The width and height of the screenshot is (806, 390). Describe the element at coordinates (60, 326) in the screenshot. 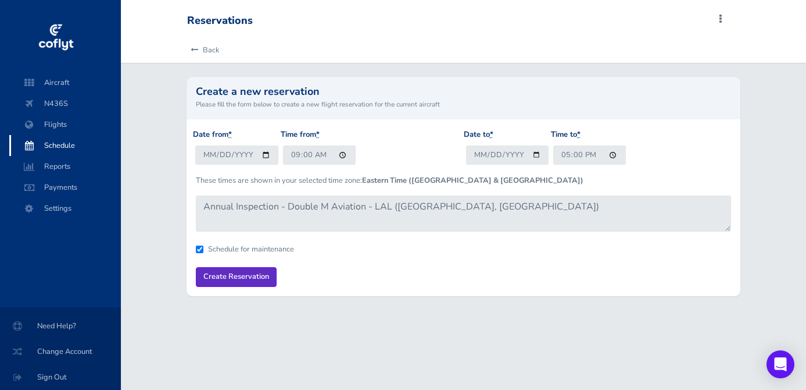

I see `span: Need Help?` at that location.